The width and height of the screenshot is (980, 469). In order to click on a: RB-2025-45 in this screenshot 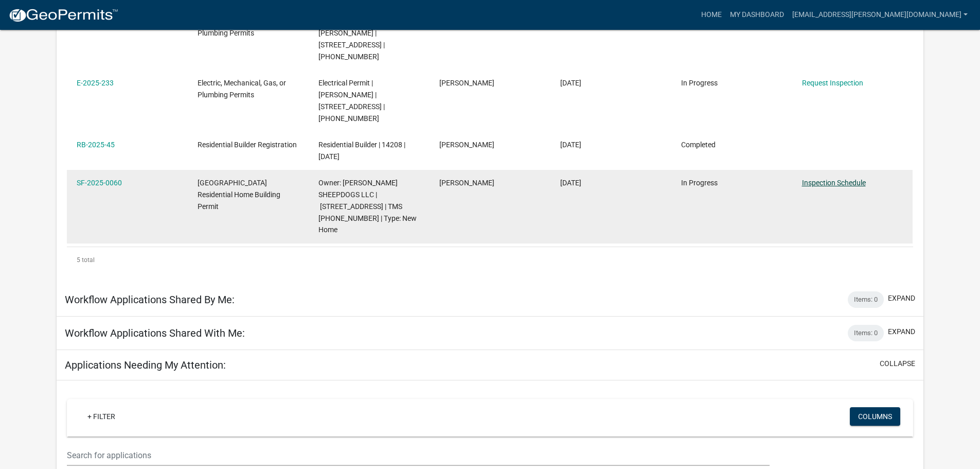, I will do `click(96, 145)`.